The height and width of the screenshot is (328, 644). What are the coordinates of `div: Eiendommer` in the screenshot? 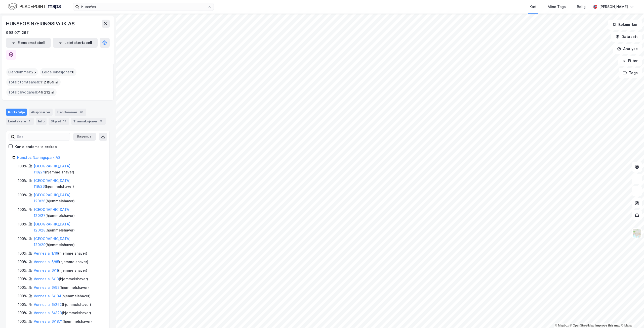 It's located at (70, 112).